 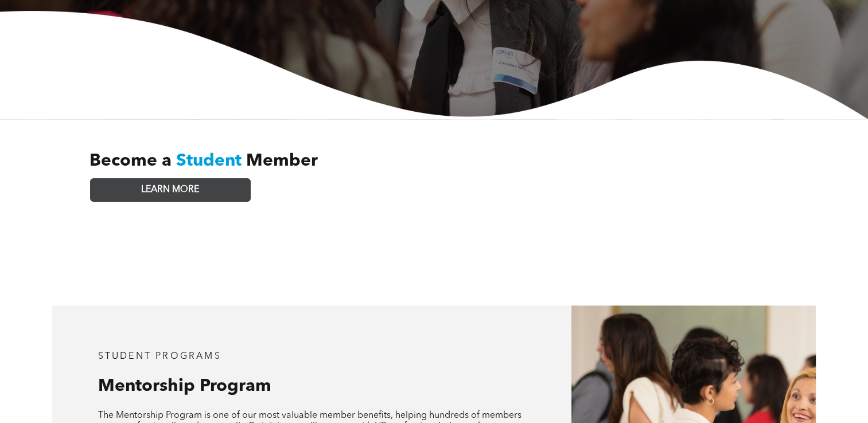 I want to click on h3: Mentorship Program, so click(x=312, y=387).